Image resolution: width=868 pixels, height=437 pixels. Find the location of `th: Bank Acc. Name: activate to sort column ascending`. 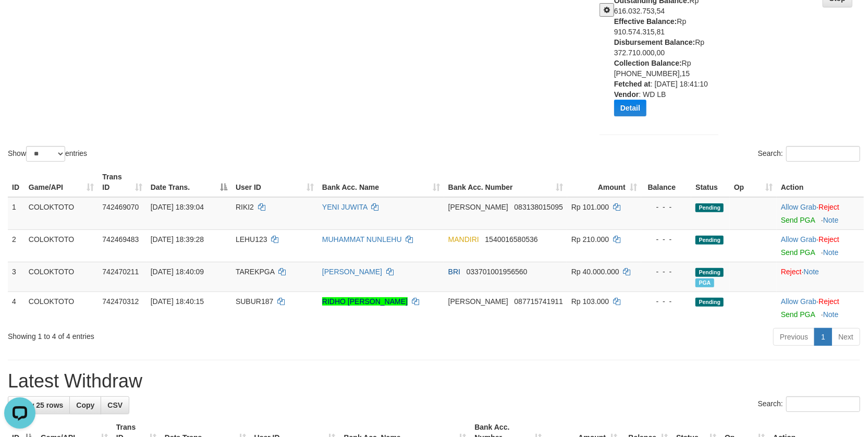

th: Bank Acc. Name: activate to sort column ascending is located at coordinates (381, 182).